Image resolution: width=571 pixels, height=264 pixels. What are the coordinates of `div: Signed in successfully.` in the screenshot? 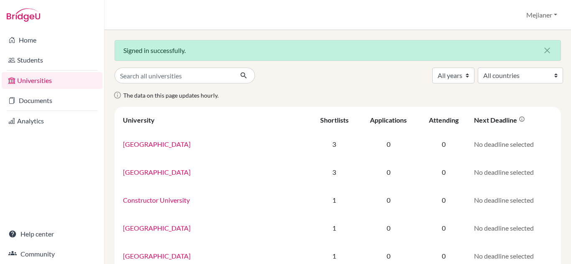 It's located at (338, 51).